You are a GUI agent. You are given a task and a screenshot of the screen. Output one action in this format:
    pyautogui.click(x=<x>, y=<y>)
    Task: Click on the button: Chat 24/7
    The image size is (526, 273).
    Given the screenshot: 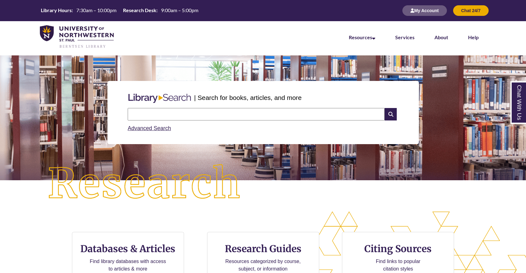 What is the action you would take?
    pyautogui.click(x=471, y=11)
    